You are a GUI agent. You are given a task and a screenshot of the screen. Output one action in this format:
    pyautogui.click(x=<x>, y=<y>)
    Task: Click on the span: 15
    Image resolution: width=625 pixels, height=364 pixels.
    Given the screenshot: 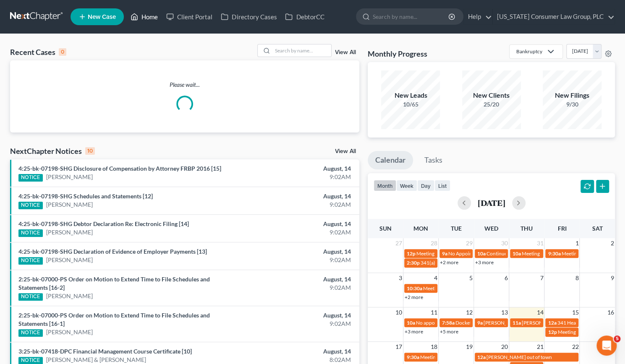 What is the action you would take?
    pyautogui.click(x=575, y=313)
    